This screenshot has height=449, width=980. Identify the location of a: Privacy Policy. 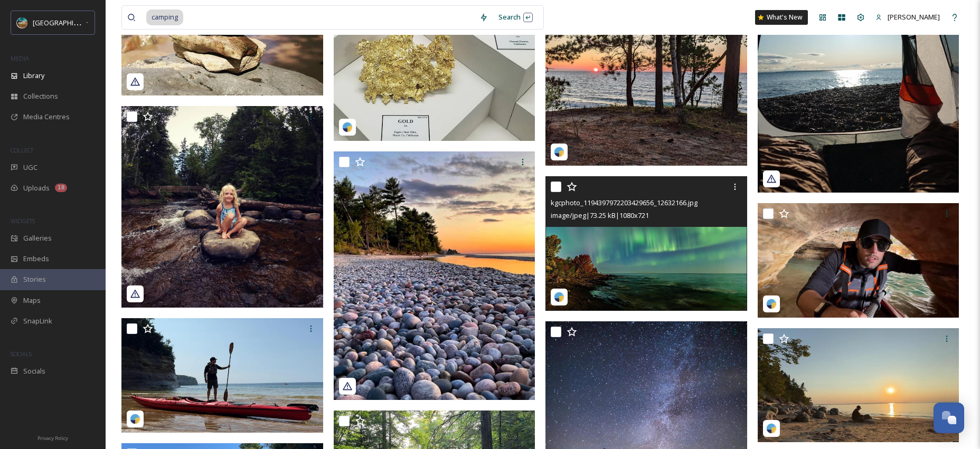
(53, 437).